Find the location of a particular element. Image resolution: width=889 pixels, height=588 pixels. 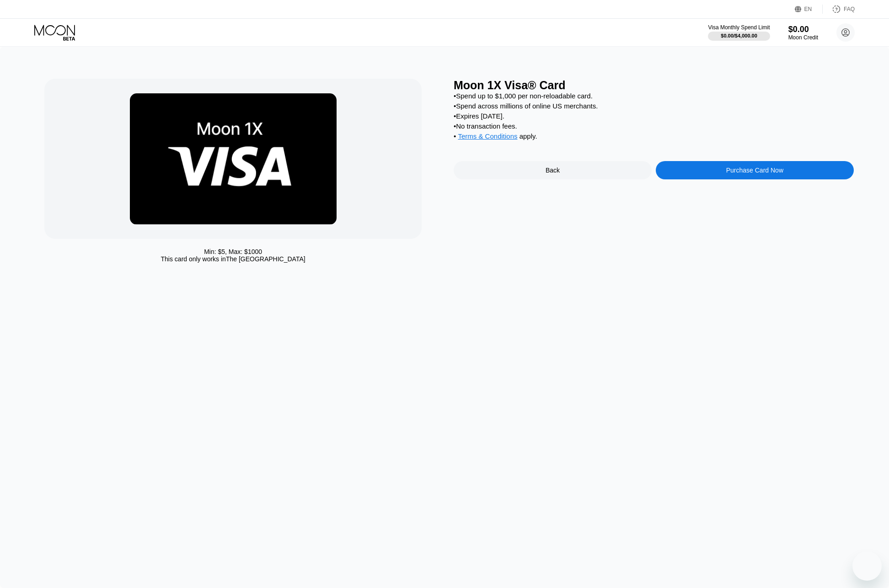

div: Back is located at coordinates (552, 171).